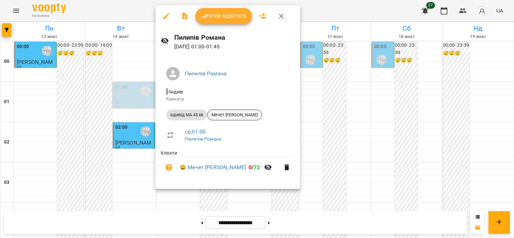 Image resolution: width=514 pixels, height=238 pixels. I want to click on button: Урок відбувся, so click(224, 16).